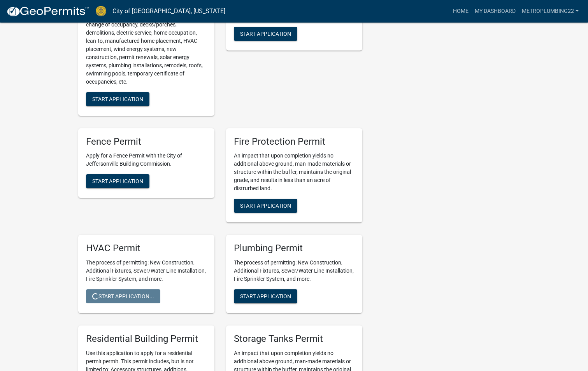 The width and height of the screenshot is (588, 371). What do you see at coordinates (294, 172) in the screenshot?
I see `p: An impact that upon completion yields no additional above ground, man-made materials or structure...` at bounding box center [294, 172].